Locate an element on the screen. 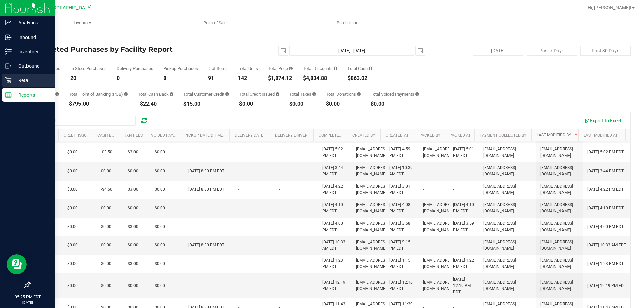 Image resolution: width=644 pixels, height=308 pixels. a: Payment Collected By is located at coordinates (503, 135).